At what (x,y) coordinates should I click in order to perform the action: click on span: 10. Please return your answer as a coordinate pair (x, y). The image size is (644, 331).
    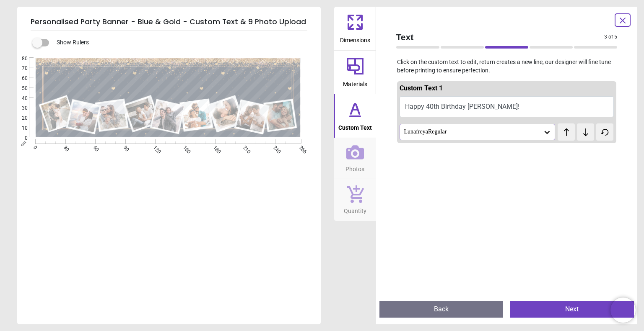
    Looking at the image, I should click on (20, 128).